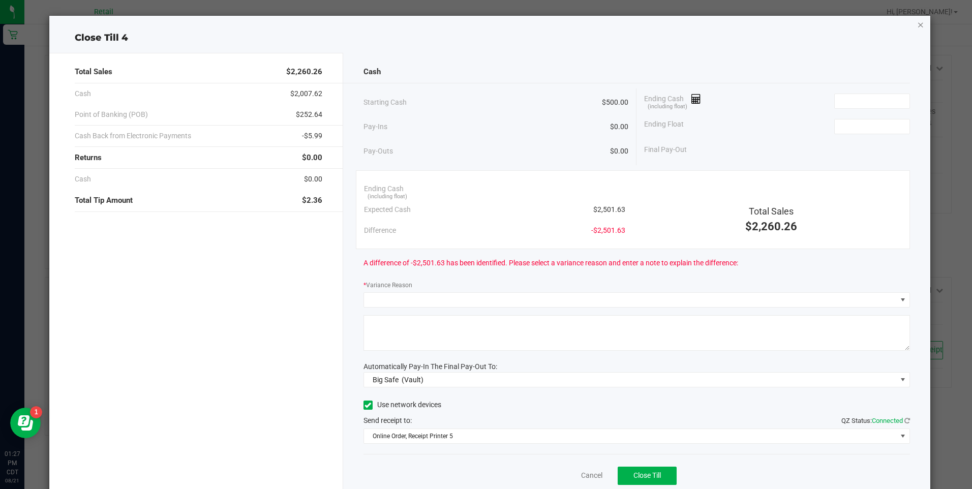  What do you see at coordinates (402, 405) in the screenshot?
I see `label: Use network devices` at bounding box center [402, 405].